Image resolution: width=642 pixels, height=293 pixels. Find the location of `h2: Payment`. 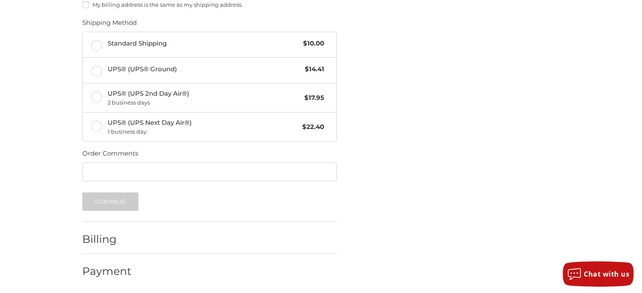

h2: Payment is located at coordinates (107, 271).